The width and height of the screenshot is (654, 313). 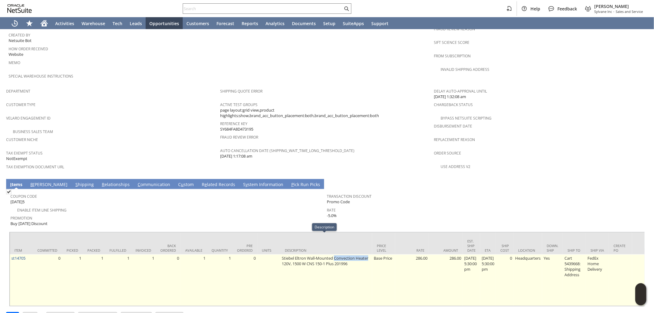 I want to click on a: Unrolled view on, so click(x=640, y=184).